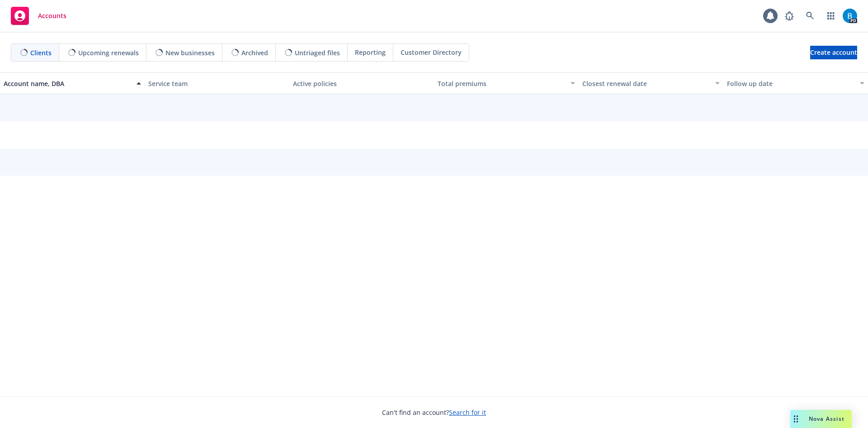 The height and width of the screenshot is (428, 868). What do you see at coordinates (810, 16) in the screenshot?
I see `a: Search` at bounding box center [810, 16].